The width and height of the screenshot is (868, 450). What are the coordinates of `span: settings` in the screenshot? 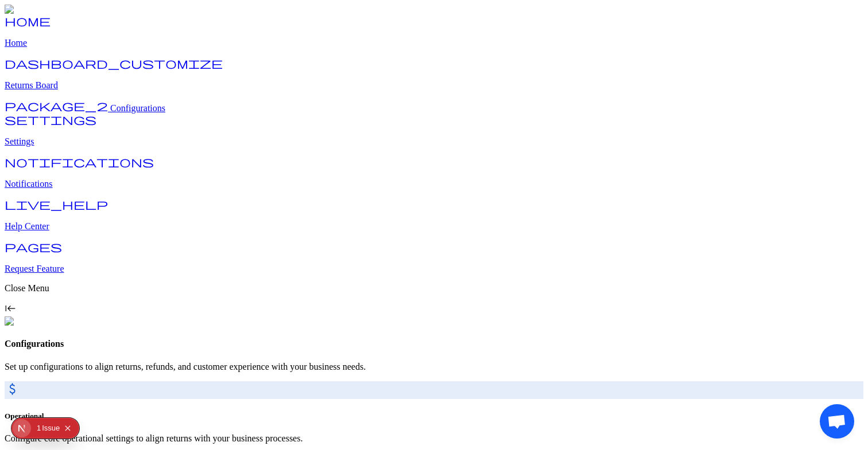 It's located at (50, 119).